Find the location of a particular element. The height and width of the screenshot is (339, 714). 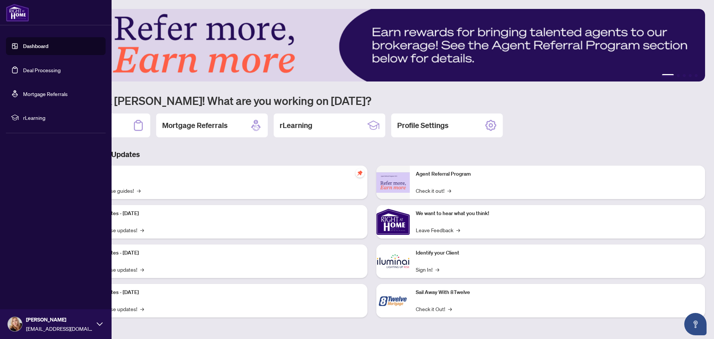

h2: Profile Settings is located at coordinates (423, 125).